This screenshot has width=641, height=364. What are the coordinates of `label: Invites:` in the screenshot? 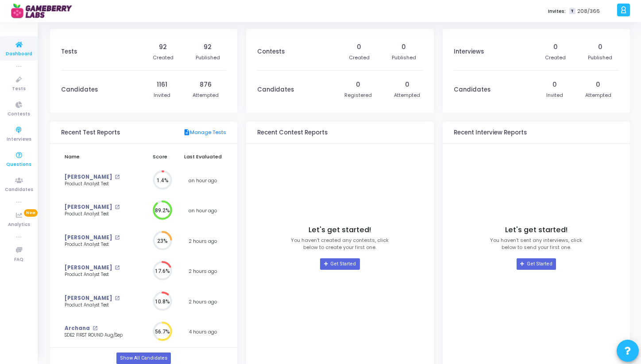 It's located at (557, 11).